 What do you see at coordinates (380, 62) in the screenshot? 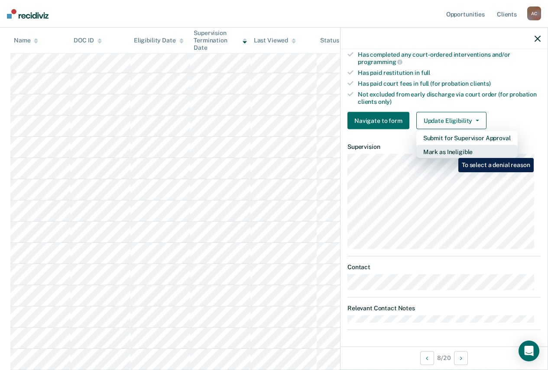
I see `span: programming` at bounding box center [380, 62].